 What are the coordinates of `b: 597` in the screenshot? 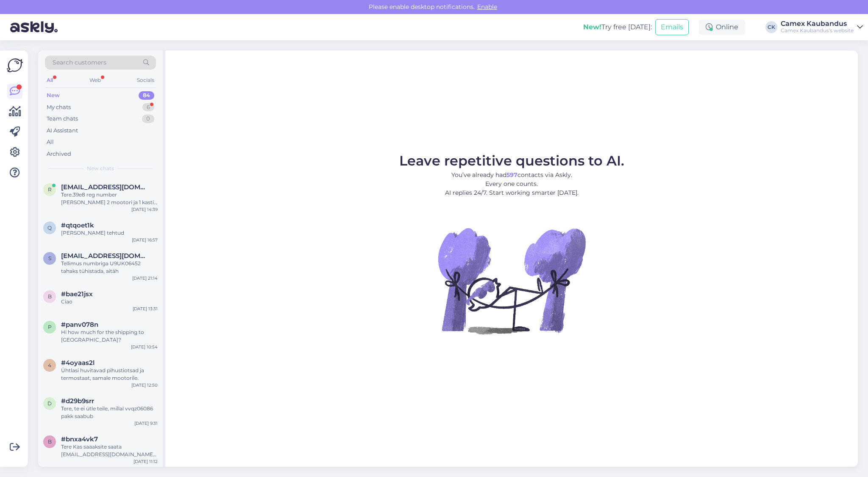 It's located at (512, 175).